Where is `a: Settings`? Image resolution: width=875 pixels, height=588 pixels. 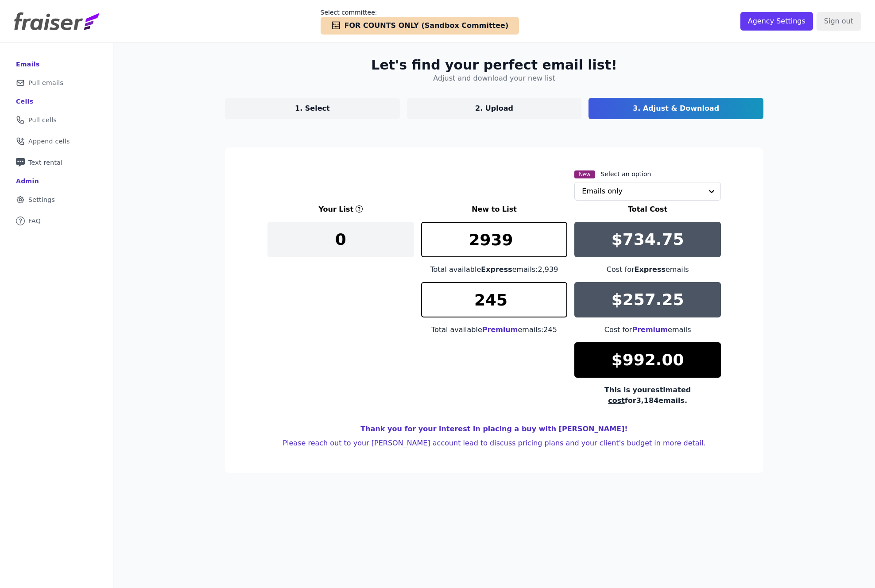
a: Settings is located at coordinates (57, 200).